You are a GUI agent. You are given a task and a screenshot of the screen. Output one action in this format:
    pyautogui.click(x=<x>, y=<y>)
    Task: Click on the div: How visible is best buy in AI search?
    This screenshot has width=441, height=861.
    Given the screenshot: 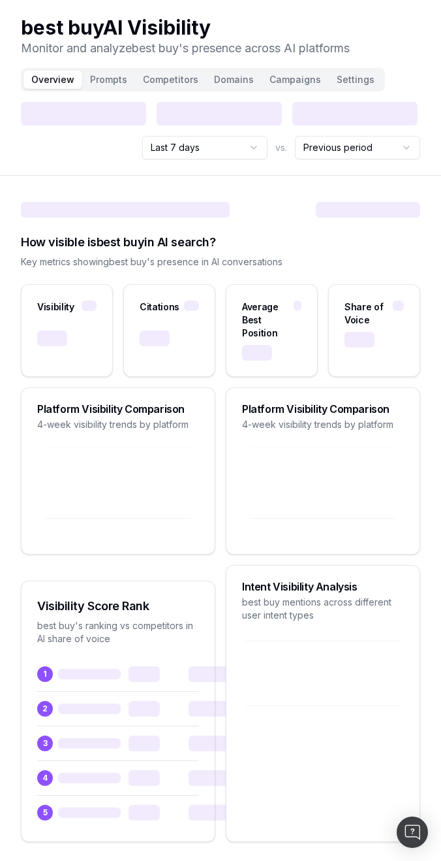 What is the action you would take?
    pyautogui.click(x=221, y=242)
    